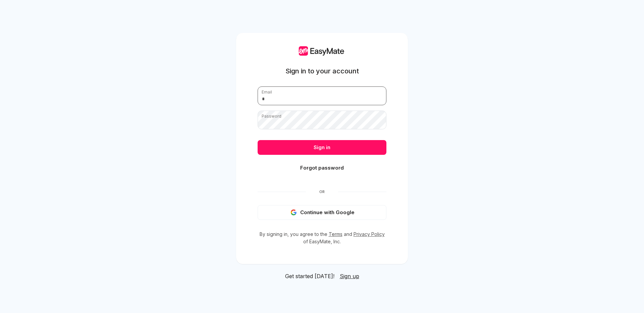 This screenshot has height=313, width=644. Describe the element at coordinates (322, 168) in the screenshot. I see `button: Forgot password` at that location.